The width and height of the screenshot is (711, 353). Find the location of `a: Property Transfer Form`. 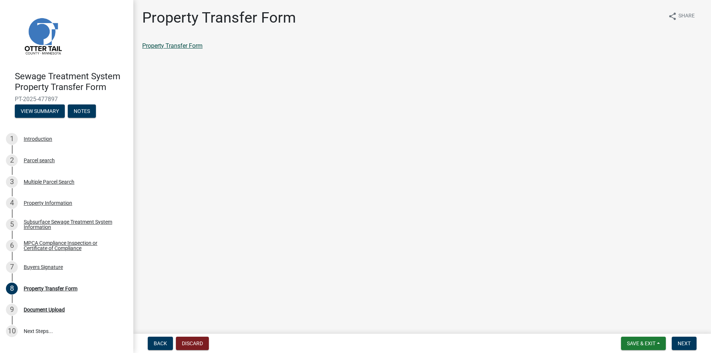

a: Property Transfer Form is located at coordinates (172, 46).